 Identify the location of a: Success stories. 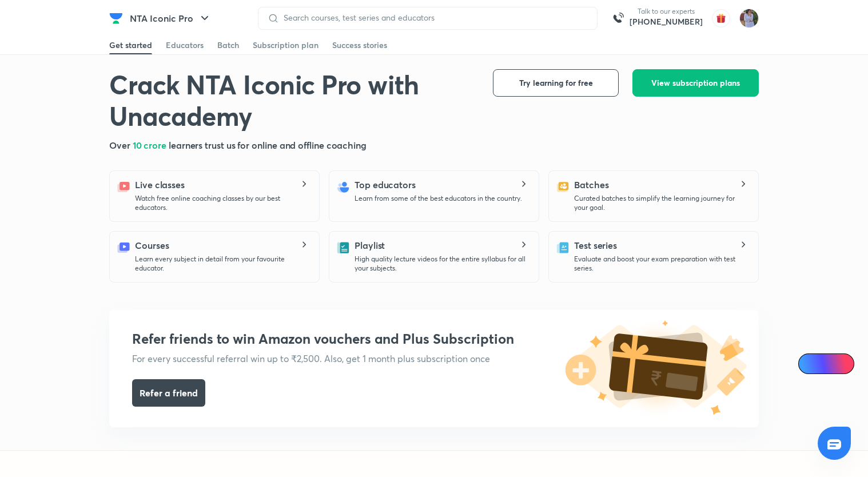
(359, 45).